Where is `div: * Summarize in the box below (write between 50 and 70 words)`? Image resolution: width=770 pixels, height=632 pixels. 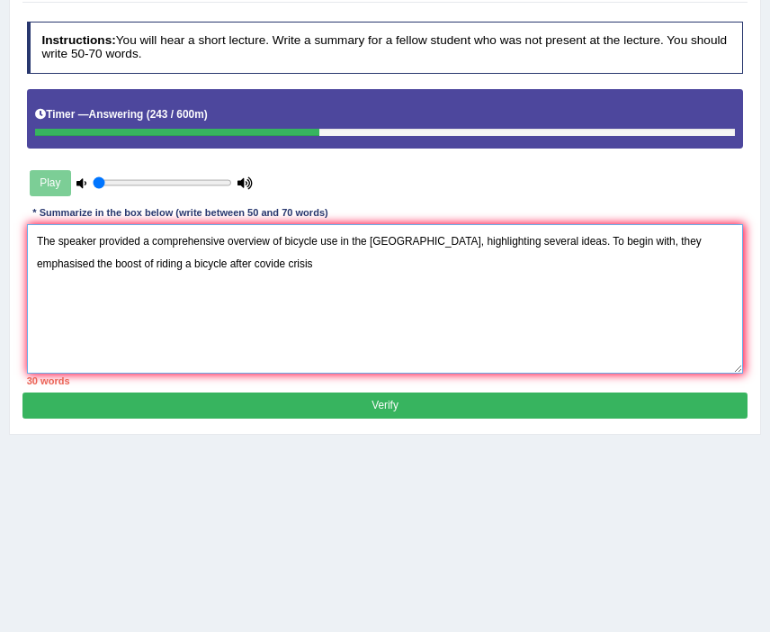 div: * Summarize in the box below (write between 50 and 70 words) is located at coordinates (181, 213).